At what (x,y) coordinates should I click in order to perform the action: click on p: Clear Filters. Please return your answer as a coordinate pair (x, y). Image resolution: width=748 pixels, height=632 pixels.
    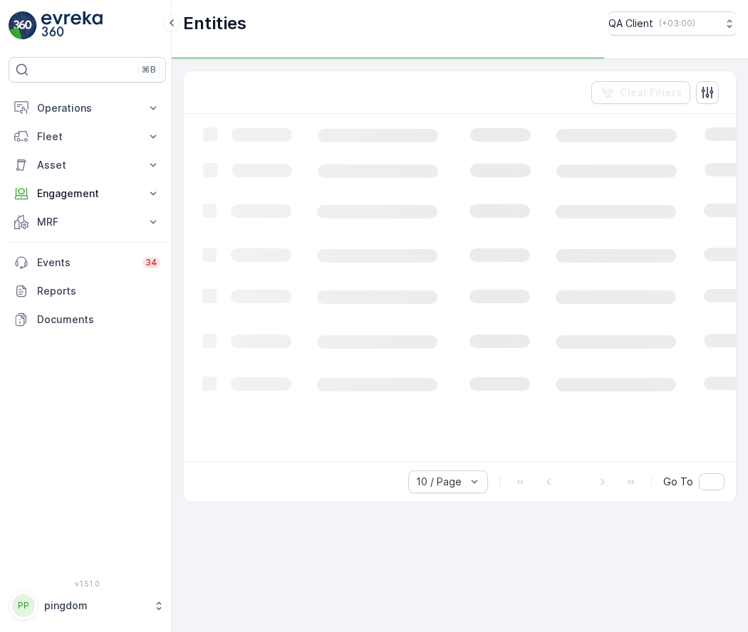
    Looking at the image, I should click on (650, 93).